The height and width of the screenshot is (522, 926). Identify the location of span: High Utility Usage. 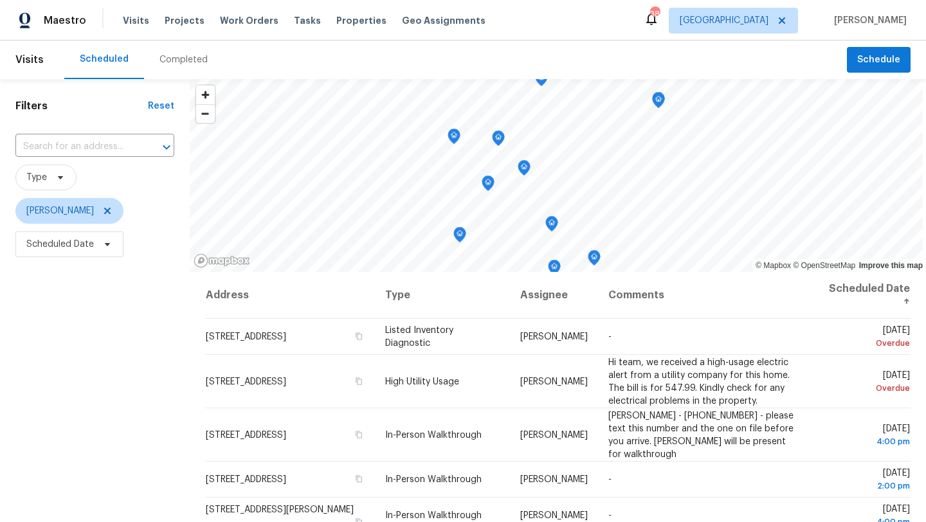
(422, 381).